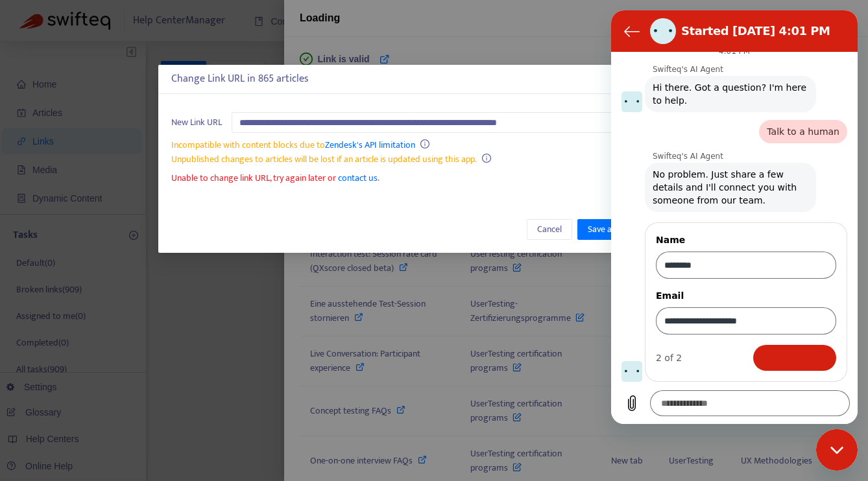 The width and height of the screenshot is (868, 481). I want to click on button: Save and Push to Zendesk, so click(637, 230).